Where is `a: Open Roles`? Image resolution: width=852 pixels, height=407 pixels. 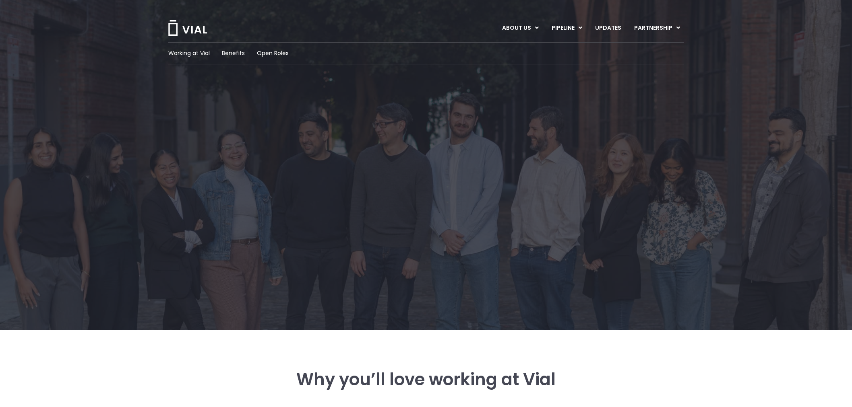 a: Open Roles is located at coordinates (273, 53).